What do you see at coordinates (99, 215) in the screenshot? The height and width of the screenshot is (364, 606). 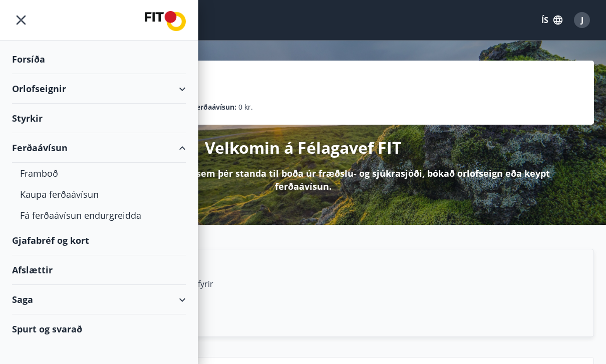 I see `div: Fá ferðaávísun endurgreidda` at bounding box center [99, 215].